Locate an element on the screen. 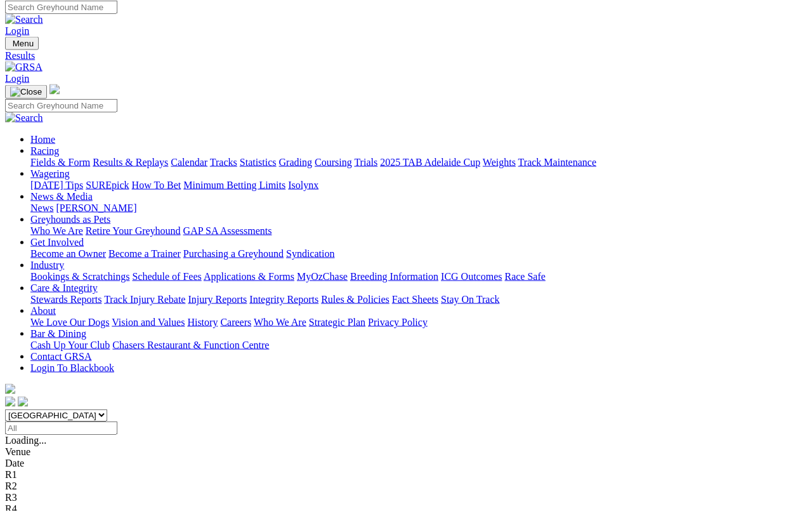  a: Race Safe is located at coordinates (525, 276).